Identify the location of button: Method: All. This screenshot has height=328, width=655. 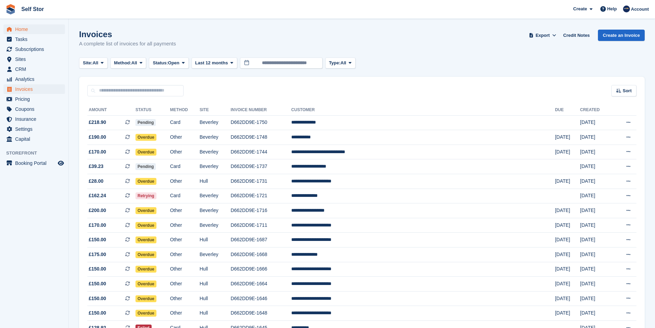
(128, 63).